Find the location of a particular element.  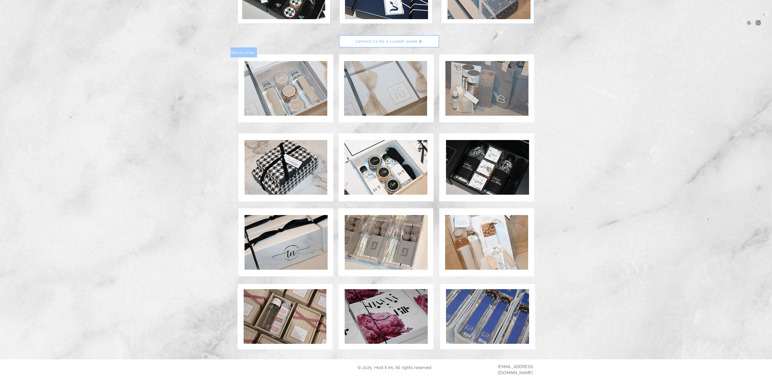

span: Contact Us for a custom quote is located at coordinates (387, 41).